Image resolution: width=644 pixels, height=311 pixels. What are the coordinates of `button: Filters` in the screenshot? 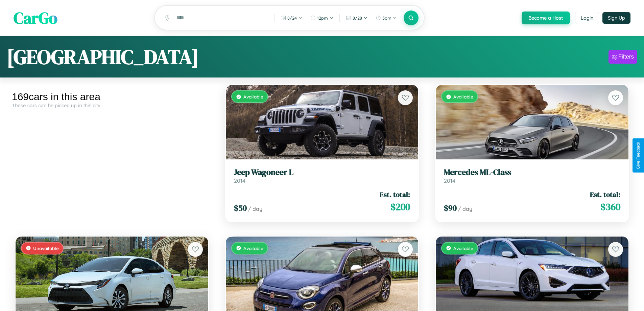 It's located at (623, 57).